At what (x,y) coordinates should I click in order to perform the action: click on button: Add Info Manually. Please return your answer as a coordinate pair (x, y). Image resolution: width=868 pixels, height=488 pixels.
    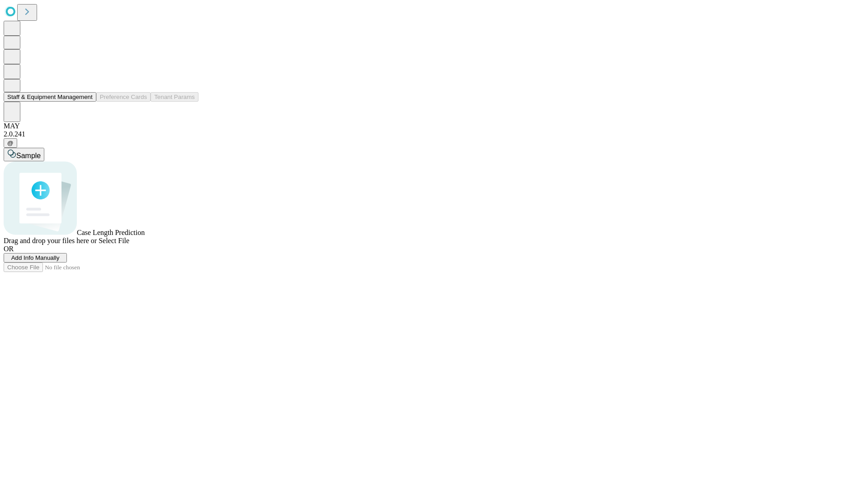
    Looking at the image, I should click on (35, 257).